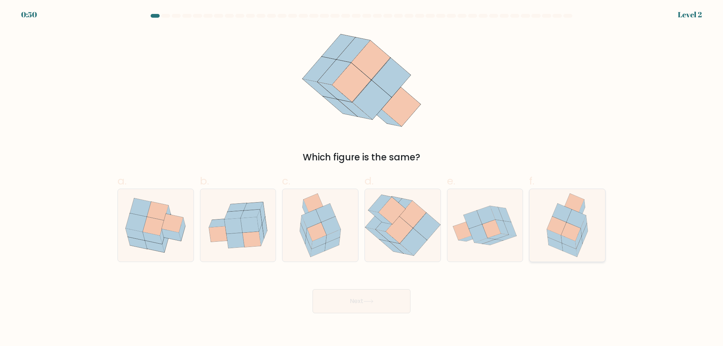 The image size is (723, 346). I want to click on div: 0:50, so click(29, 15).